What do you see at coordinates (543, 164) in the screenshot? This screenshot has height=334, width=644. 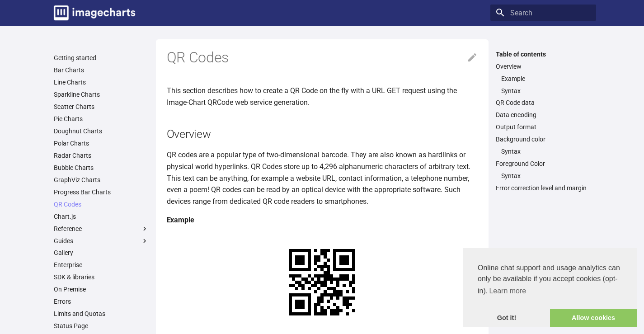 I see `a: Foreground Color` at bounding box center [543, 164].